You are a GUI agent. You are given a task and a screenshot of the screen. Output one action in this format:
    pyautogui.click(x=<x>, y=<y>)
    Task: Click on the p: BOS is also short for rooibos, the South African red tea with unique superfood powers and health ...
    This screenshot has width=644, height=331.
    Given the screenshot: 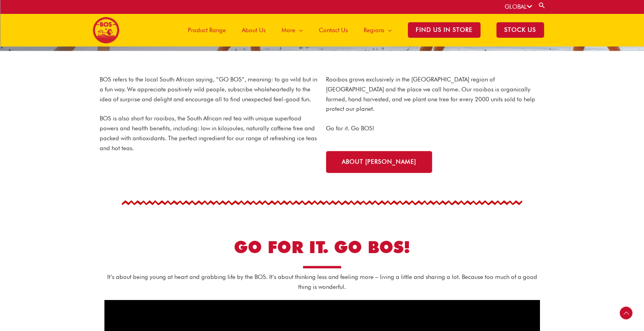 What is the action you would take?
    pyautogui.click(x=209, y=133)
    